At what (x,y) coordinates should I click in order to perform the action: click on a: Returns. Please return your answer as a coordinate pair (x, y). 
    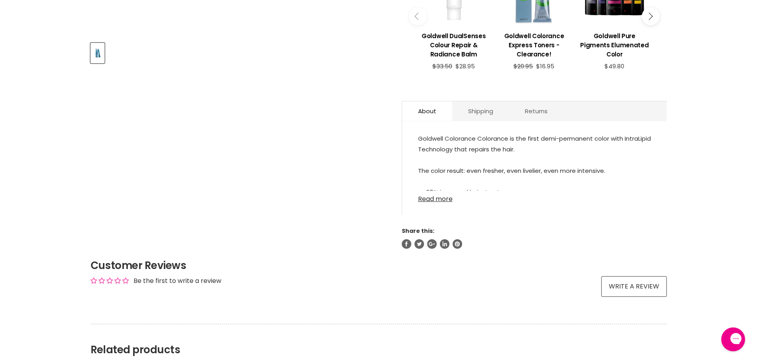
    Looking at the image, I should click on (536, 111).